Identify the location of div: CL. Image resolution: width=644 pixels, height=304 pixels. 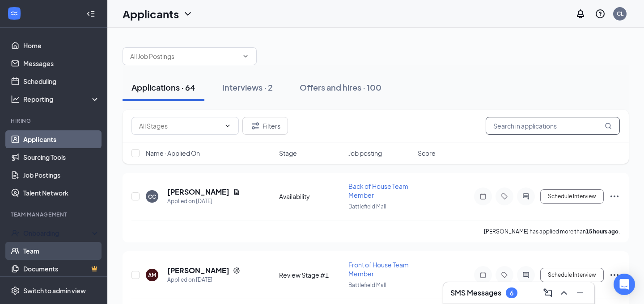
(620, 13).